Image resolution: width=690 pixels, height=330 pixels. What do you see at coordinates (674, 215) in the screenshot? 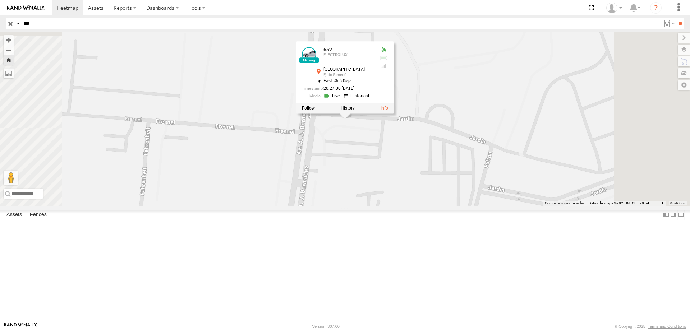
I see `label: Dock Summary Table to the Right` at bounding box center [674, 215].